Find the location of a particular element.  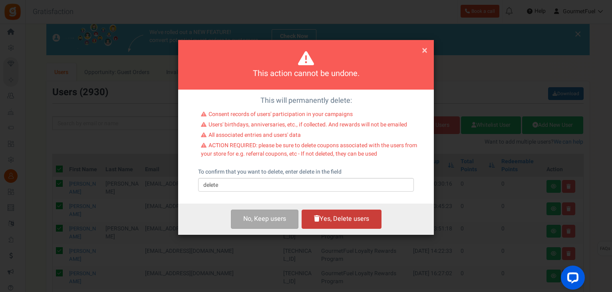

h4: This action cannot be undone. is located at coordinates (306, 74).